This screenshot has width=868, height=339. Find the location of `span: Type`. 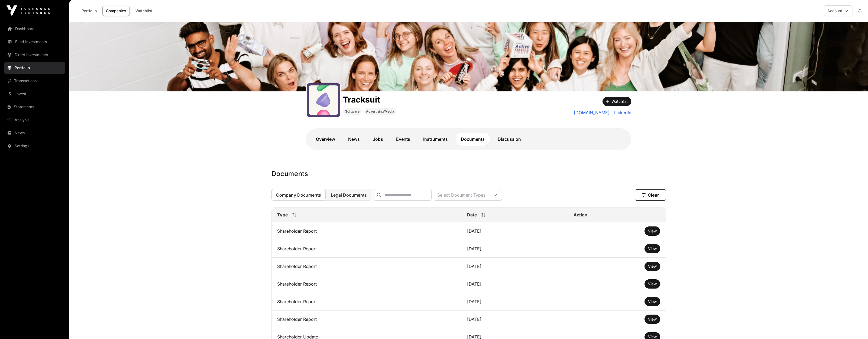

span: Type is located at coordinates (283, 215).